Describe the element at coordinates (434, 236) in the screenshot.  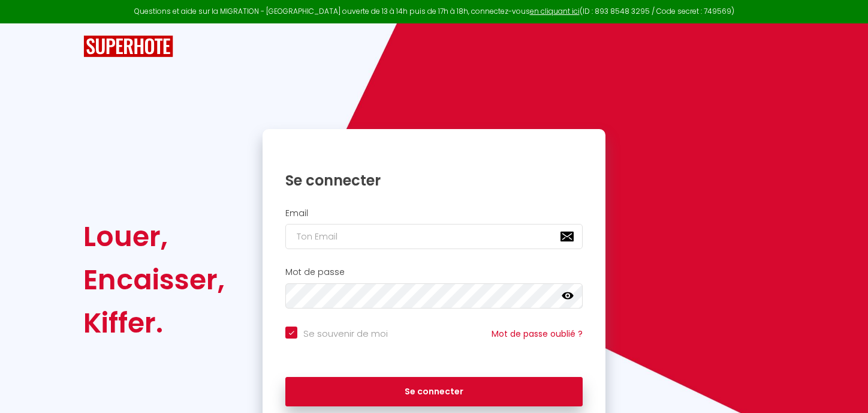
I see `input: Ton Email` at that location.